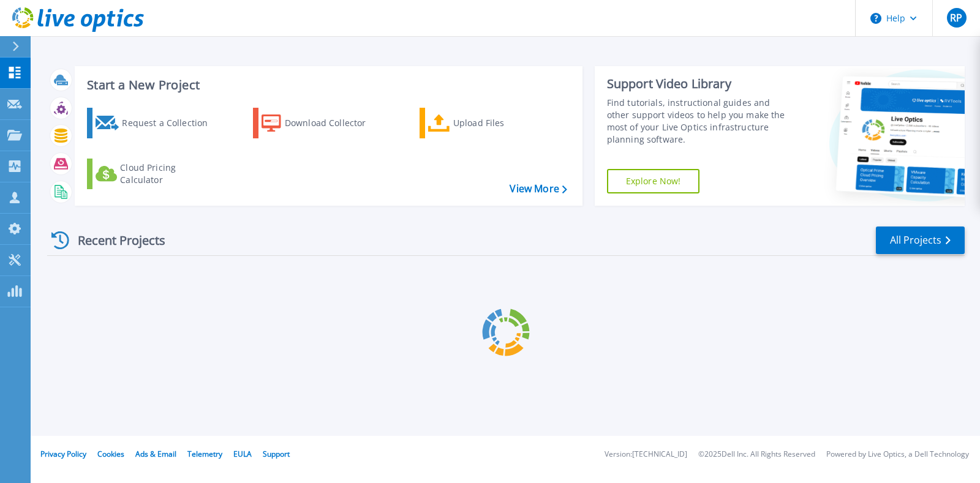 This screenshot has height=483, width=980. I want to click on a: Support, so click(276, 453).